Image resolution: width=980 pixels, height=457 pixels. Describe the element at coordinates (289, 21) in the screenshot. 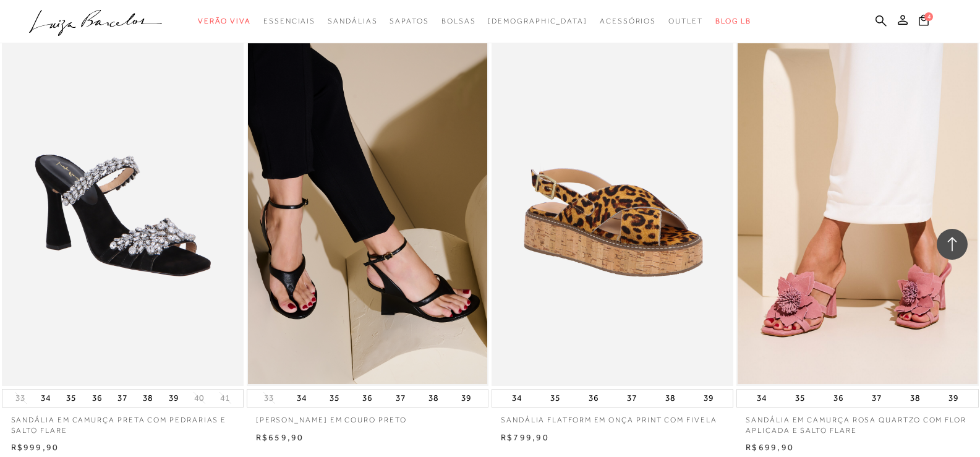

I see `span: Essenciais` at that location.